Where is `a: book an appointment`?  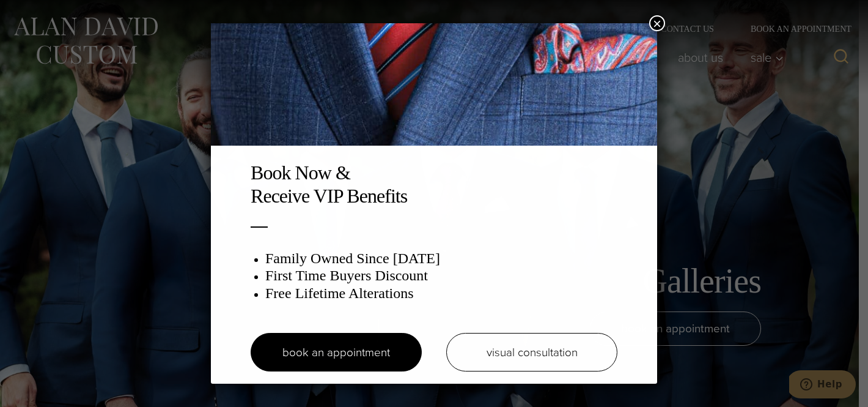 a: book an appointment is located at coordinates (336, 352).